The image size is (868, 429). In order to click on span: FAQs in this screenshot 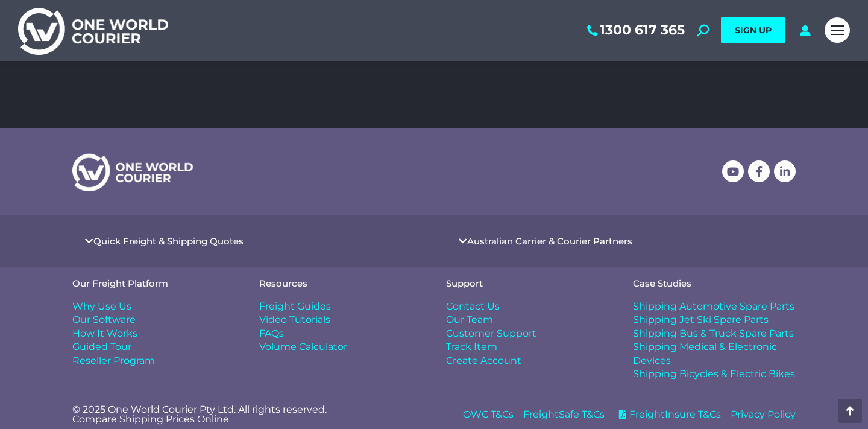, I will do `click(271, 333)`.